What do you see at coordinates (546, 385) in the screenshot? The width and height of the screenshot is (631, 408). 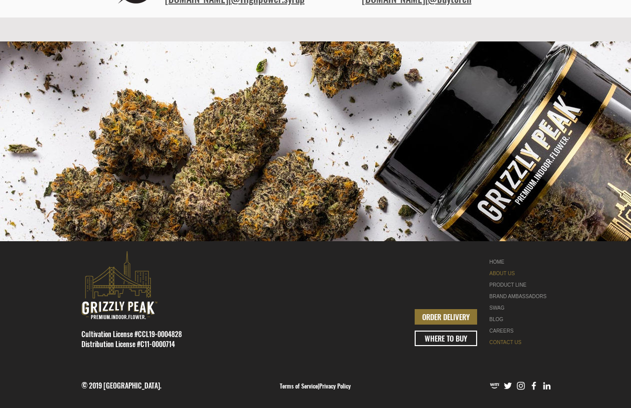 I see `a: LinkedIn` at bounding box center [546, 385].